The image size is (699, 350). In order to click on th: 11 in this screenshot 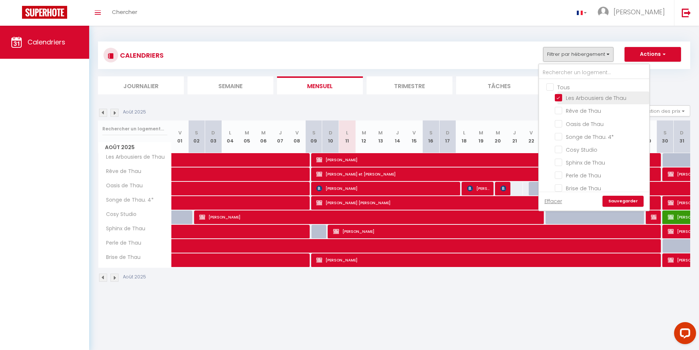, I will do `click(347, 136)`.